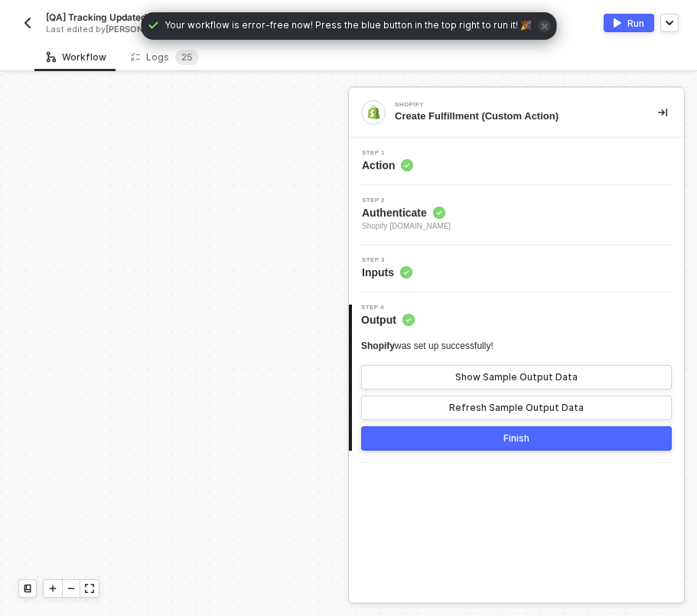 The image size is (697, 616). I want to click on div: was set up successfully!, so click(426, 345).